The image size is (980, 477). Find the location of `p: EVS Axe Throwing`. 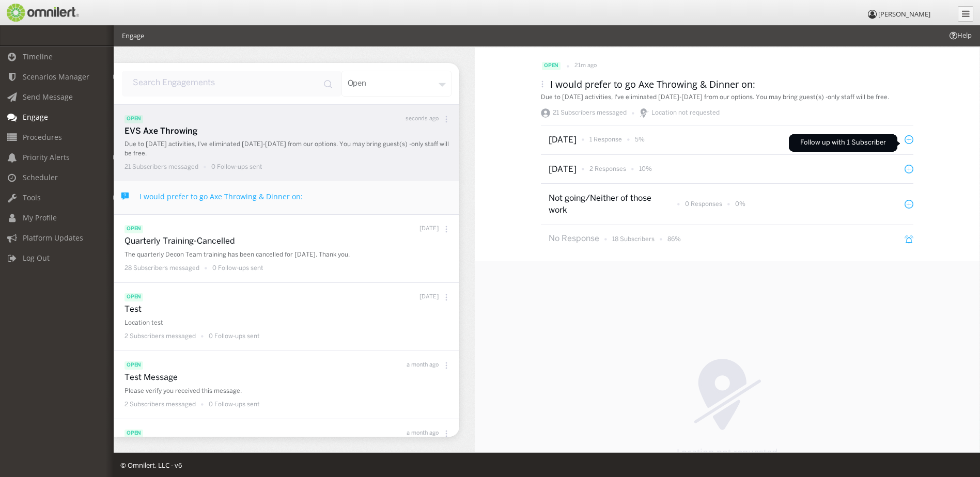

p: EVS Axe Throwing is located at coordinates (289, 131).